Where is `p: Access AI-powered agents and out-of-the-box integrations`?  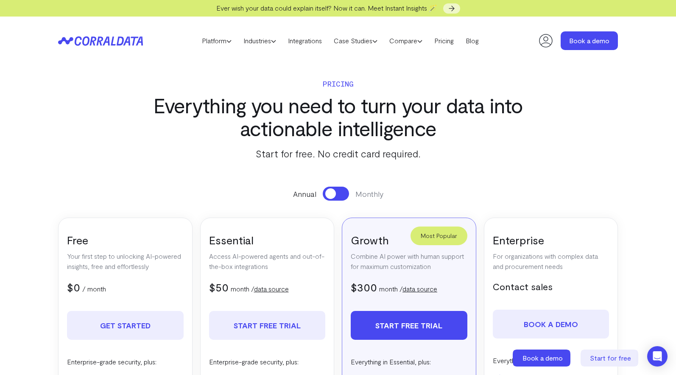 p: Access AI-powered agents and out-of-the-box integrations is located at coordinates (267, 261).